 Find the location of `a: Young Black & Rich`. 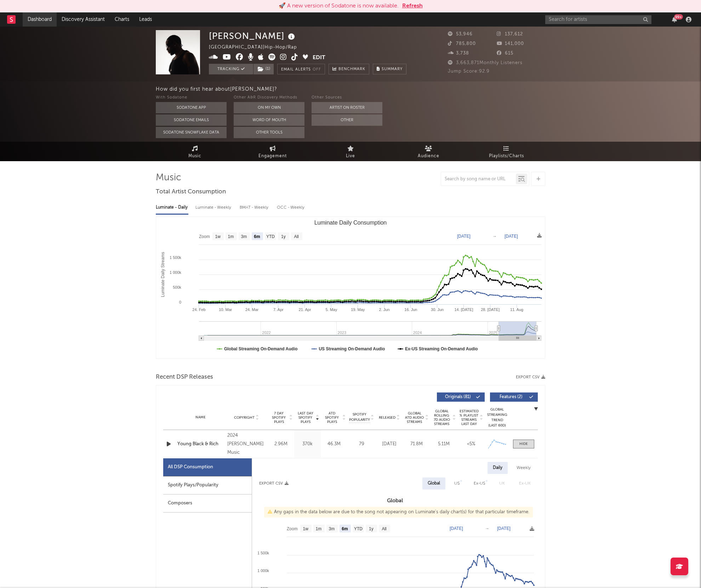

a: Young Black & Rich is located at coordinates (200, 444).